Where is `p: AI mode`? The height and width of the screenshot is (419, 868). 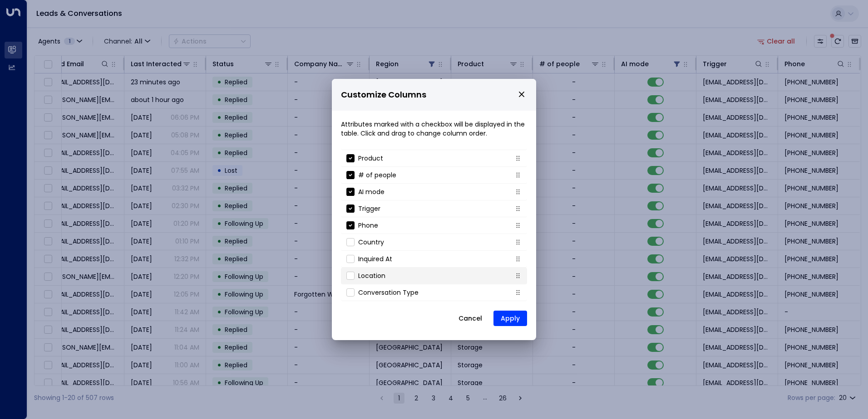
p: AI mode is located at coordinates (371, 192).